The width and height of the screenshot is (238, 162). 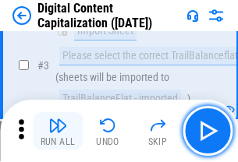 I want to click on img: Support, so click(x=193, y=16).